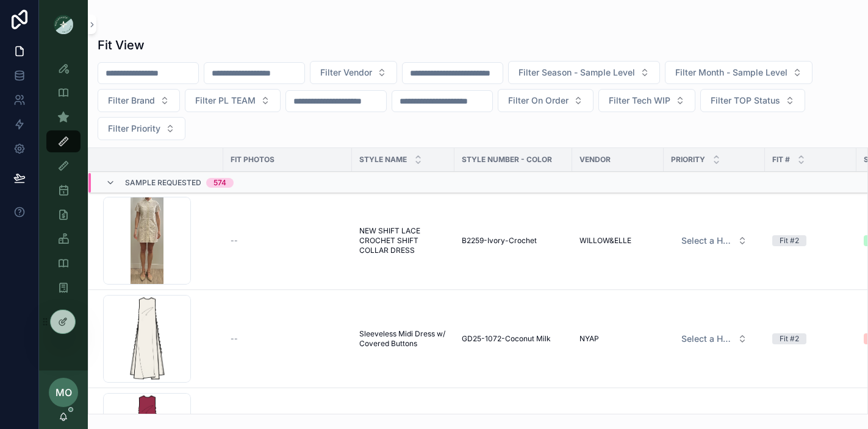  I want to click on div: 574, so click(219, 183).